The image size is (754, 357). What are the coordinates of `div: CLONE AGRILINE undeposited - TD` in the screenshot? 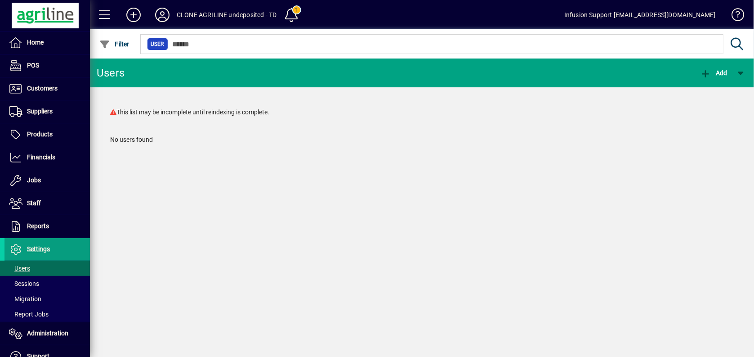 It's located at (227, 15).